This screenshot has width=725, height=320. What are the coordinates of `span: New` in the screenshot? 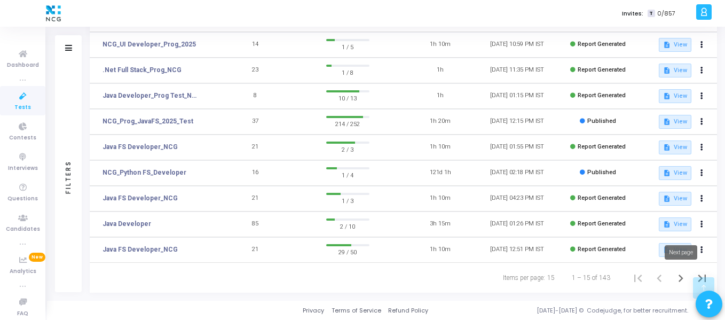 It's located at (37, 257).